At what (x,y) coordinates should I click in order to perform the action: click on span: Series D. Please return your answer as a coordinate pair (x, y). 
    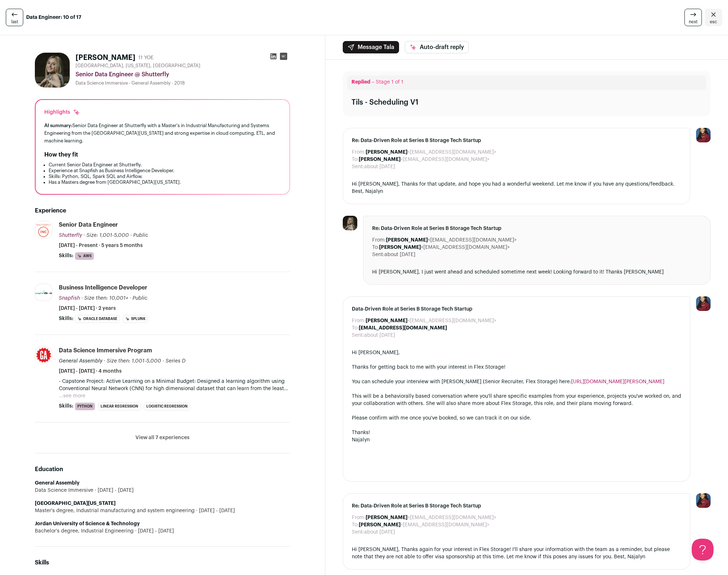
    Looking at the image, I should click on (176, 360).